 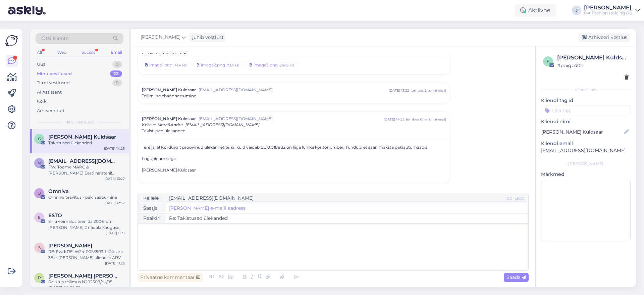 What do you see at coordinates (294, 159) in the screenshot?
I see `p: Lugupidamisega` at bounding box center [294, 159].